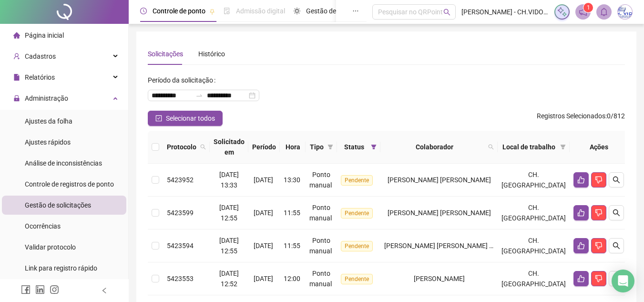  What do you see at coordinates (55, 290) in the screenshot?
I see `span: instagram` at bounding box center [55, 290].